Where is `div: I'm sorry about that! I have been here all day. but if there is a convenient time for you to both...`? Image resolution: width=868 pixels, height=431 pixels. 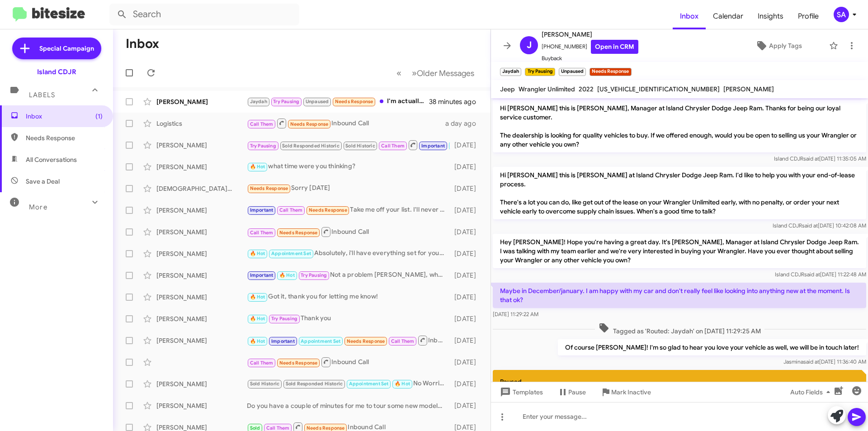 div: I'm sorry about that! I have been here all day. but if there is a convenient time for you to both... is located at coordinates (348, 145).